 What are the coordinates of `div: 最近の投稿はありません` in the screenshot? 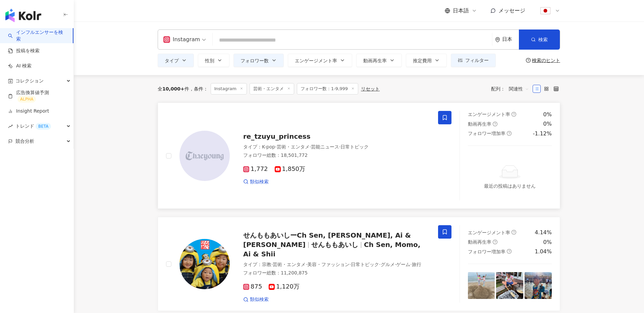 It's located at (510, 186).